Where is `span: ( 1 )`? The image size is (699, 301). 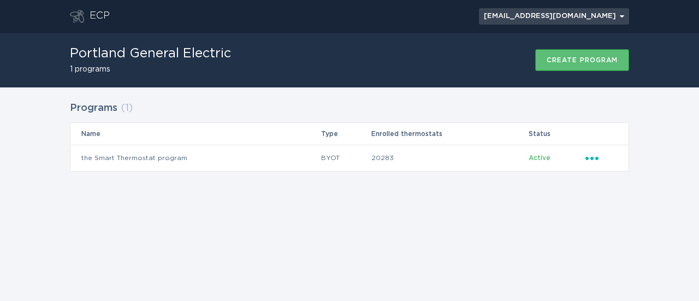
span: ( 1 ) is located at coordinates (127, 108).